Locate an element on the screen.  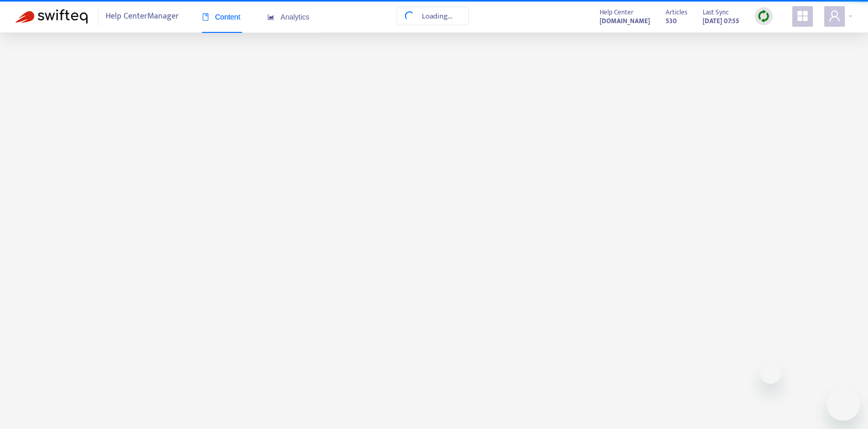
strong: 530 is located at coordinates (671, 21).